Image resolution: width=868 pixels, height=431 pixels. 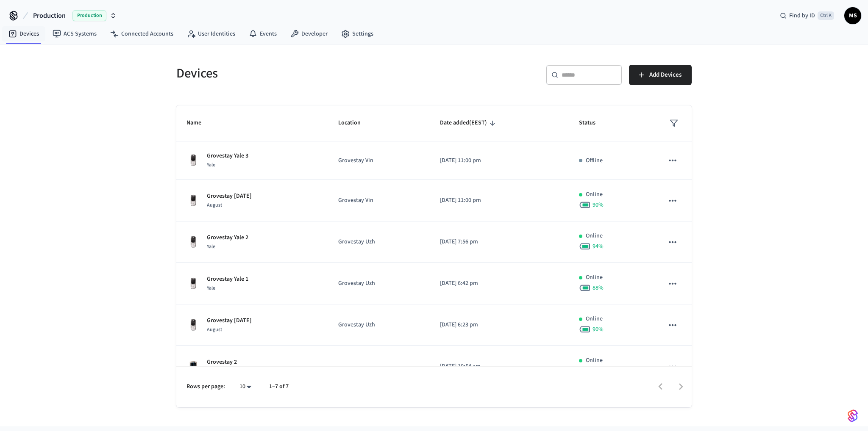 What do you see at coordinates (227, 238) in the screenshot?
I see `p: Grovestay Yale 2` at bounding box center [227, 238].